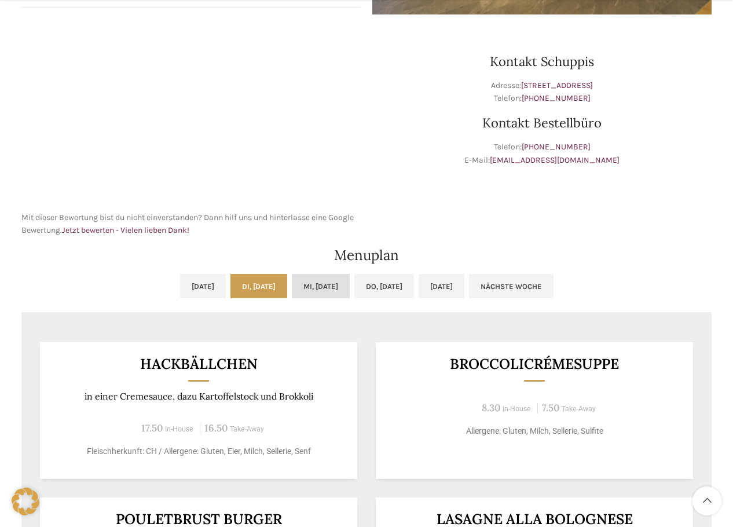  Describe the element at coordinates (534, 364) in the screenshot. I see `h3: Broccolicrémesuppe` at that location.